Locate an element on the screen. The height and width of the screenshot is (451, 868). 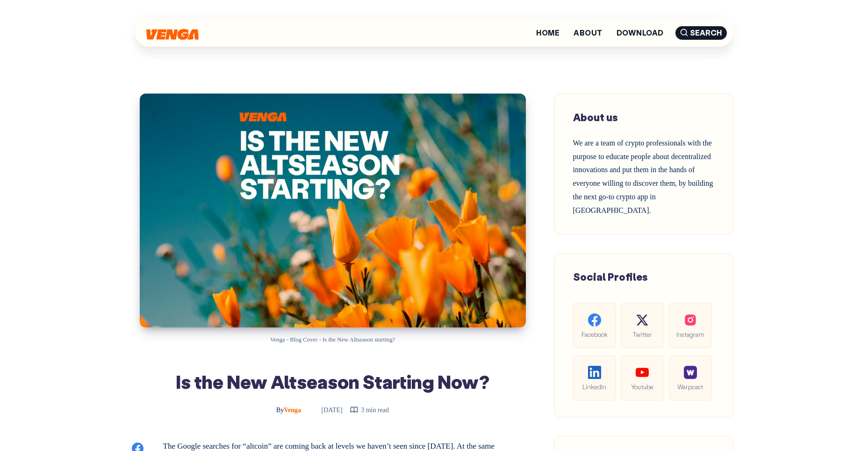
a: Home is located at coordinates (548, 32).